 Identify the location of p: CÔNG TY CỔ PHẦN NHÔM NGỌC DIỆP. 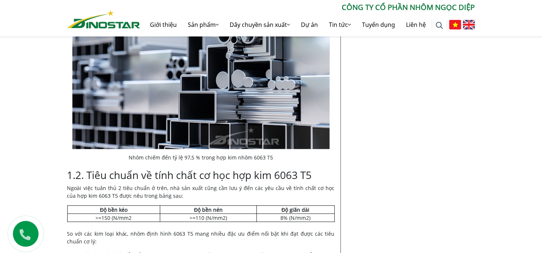
(308, 7).